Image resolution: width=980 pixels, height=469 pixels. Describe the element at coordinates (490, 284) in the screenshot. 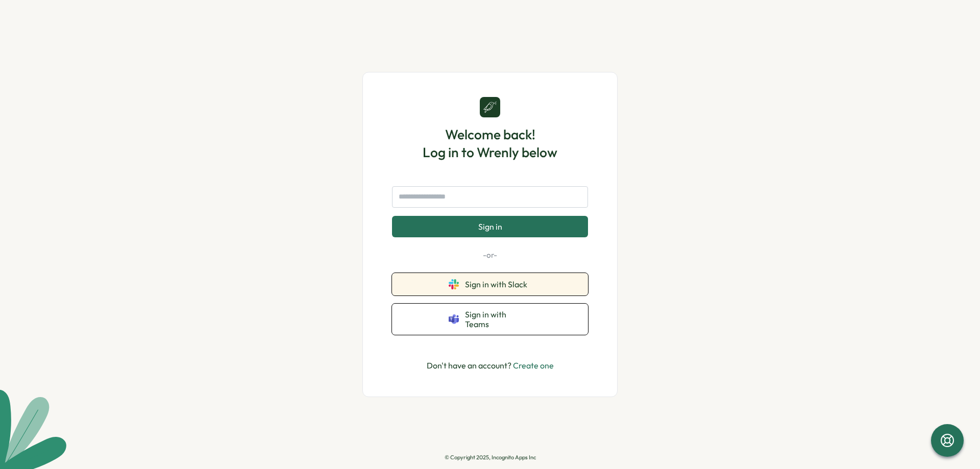

I see `button: Sign in with Slack` at that location.